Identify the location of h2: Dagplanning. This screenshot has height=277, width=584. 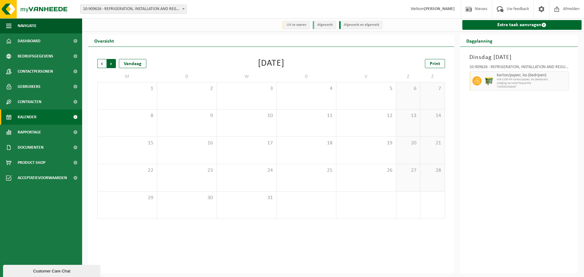
(480, 40).